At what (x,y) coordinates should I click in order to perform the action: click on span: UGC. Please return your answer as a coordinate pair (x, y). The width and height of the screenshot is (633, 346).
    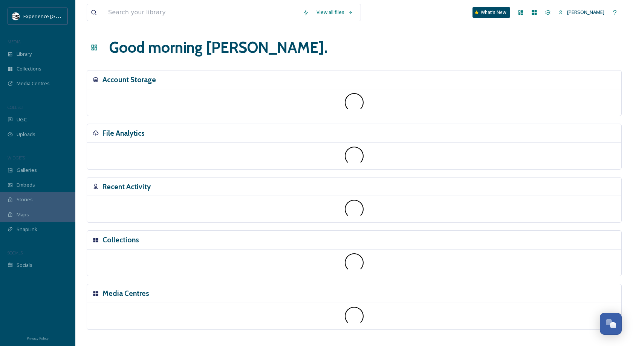
    Looking at the image, I should click on (21, 119).